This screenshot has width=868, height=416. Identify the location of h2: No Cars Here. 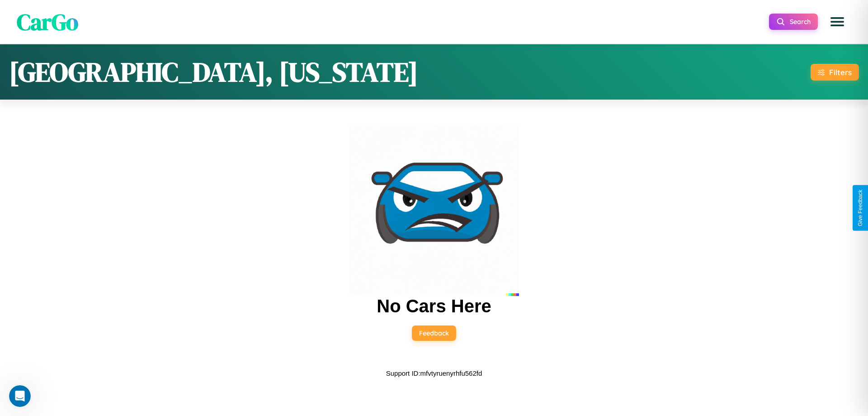
(433, 306).